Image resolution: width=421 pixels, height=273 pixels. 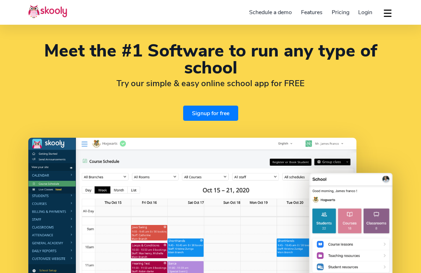 What do you see at coordinates (365, 12) in the screenshot?
I see `span: Login` at bounding box center [365, 12].